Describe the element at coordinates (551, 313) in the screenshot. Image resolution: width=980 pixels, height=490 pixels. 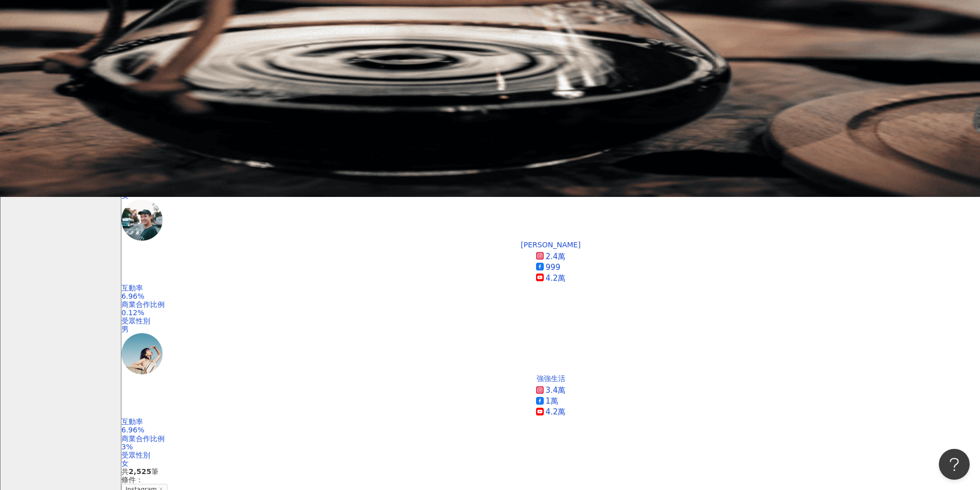
I see `div: 0.12%` at that location.